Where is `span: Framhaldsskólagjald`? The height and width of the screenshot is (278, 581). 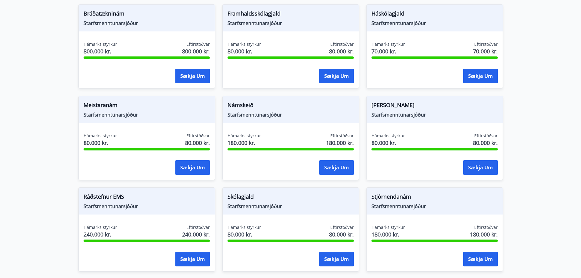
span: Framhaldsskólagjald is located at coordinates (291, 15).